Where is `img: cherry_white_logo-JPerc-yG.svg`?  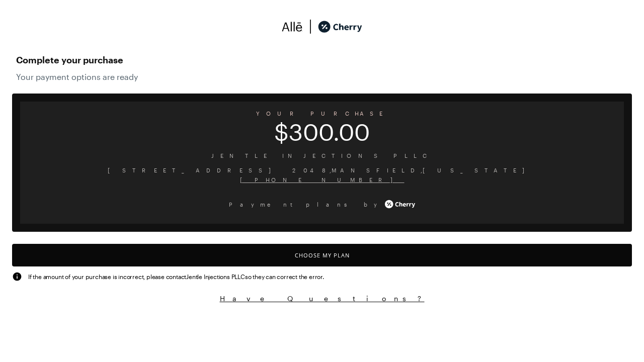
img: cherry_white_logo-JPerc-yG.svg is located at coordinates (400, 204).